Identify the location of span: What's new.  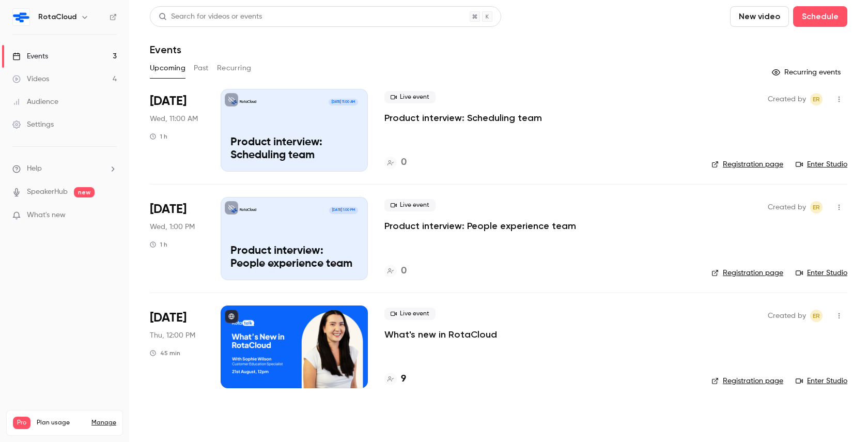
(46, 215).